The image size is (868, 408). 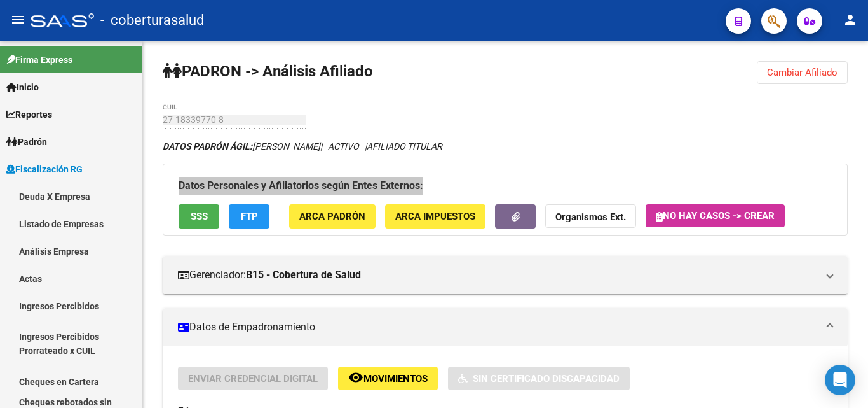 What do you see at coordinates (591, 216) in the screenshot?
I see `button: Organismos Ext.` at bounding box center [591, 216].